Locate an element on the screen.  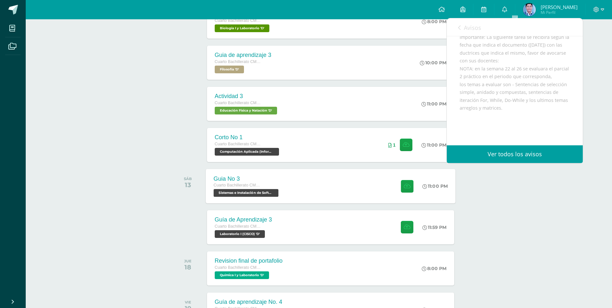
div: Corto No 1 is located at coordinates (247, 137).